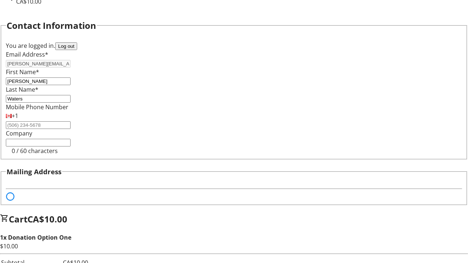 This screenshot has width=468, height=263. Describe the element at coordinates (18, 219) in the screenshot. I see `span: Cart` at that location.